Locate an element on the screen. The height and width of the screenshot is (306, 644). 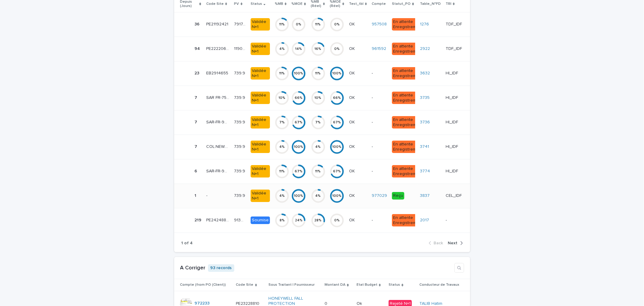
tr: 77 SAR FR-75-713460SAR FR-75-713460 739.9739.9 Validée N+110%66%10%66%OKOK -En attente Enregistre... is located at coordinates (324, 97).